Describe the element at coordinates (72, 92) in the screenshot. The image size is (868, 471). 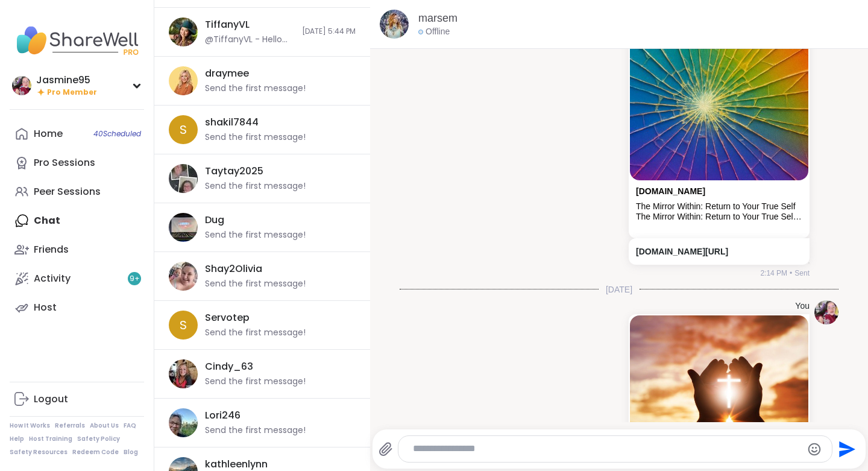
I see `span: Pro Member` at that location.